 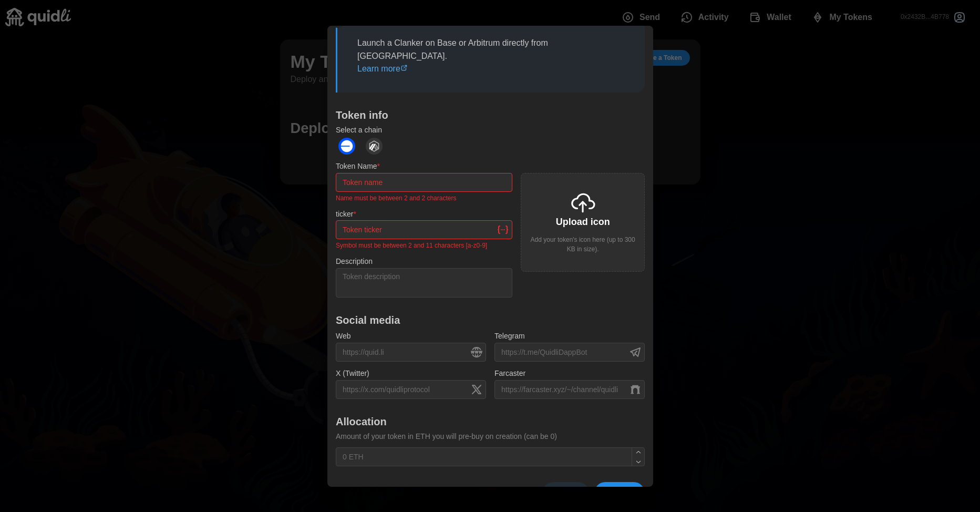 What do you see at coordinates (411, 352) in the screenshot?
I see `input: https://quid.li` at bounding box center [411, 352].